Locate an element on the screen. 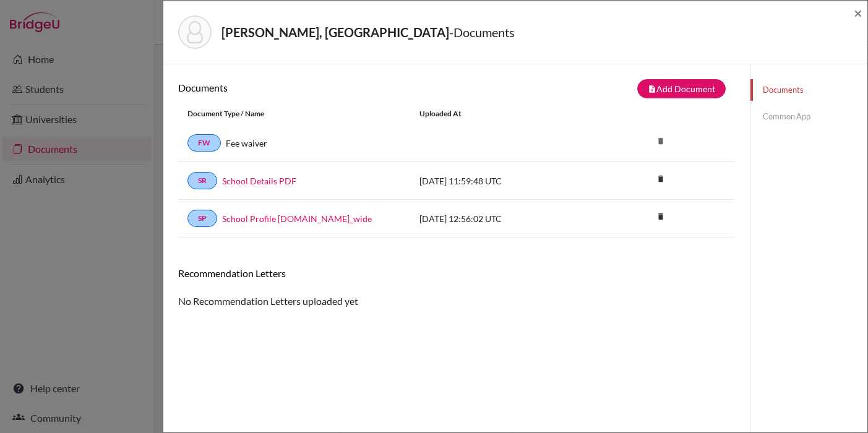 Image resolution: width=868 pixels, height=433 pixels. a: School Details PDF is located at coordinates (259, 180).